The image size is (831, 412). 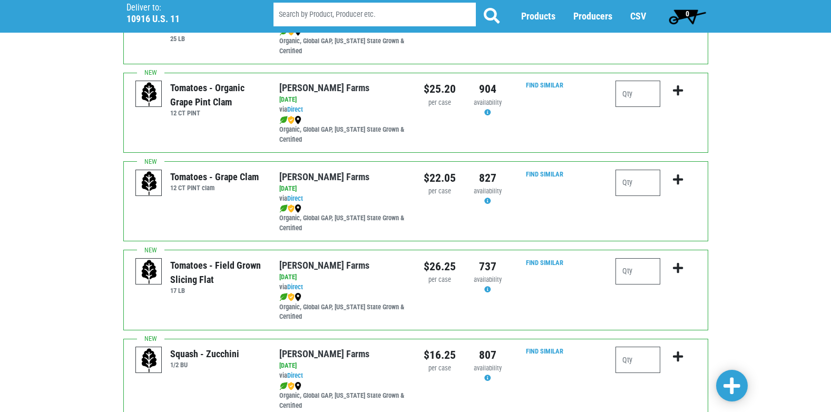 What do you see at coordinates (593, 16) in the screenshot?
I see `span: Producers` at bounding box center [593, 16].